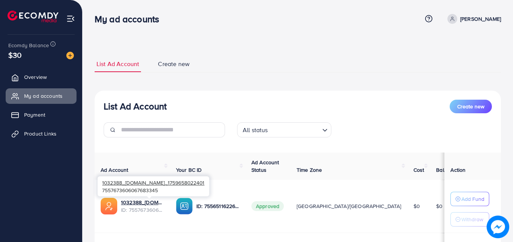  I want to click on img: logo, so click(33, 16).